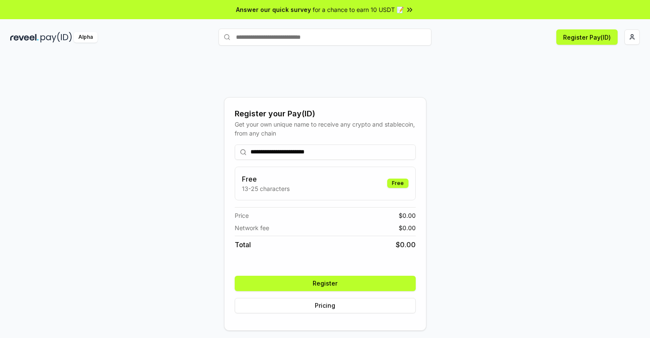 The width and height of the screenshot is (650, 338). Describe the element at coordinates (266, 179) in the screenshot. I see `h3: Free` at that location.